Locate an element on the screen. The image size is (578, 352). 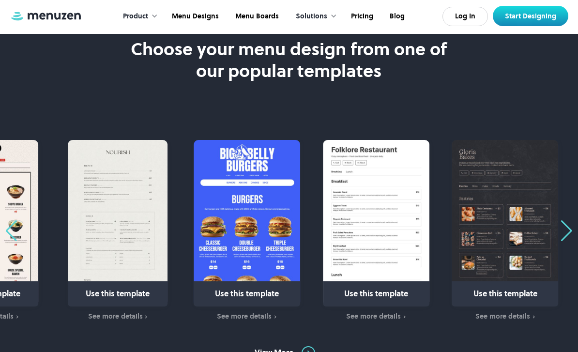
h2: Choose your menu design from one of our popular templates is located at coordinates (289, 60).